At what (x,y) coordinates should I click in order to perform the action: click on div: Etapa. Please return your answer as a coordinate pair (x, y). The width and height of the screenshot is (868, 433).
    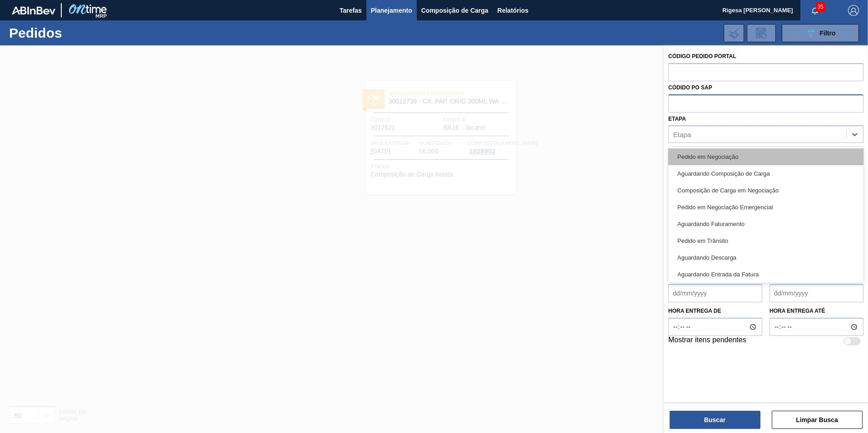
    Looking at the image, I should click on (682, 134).